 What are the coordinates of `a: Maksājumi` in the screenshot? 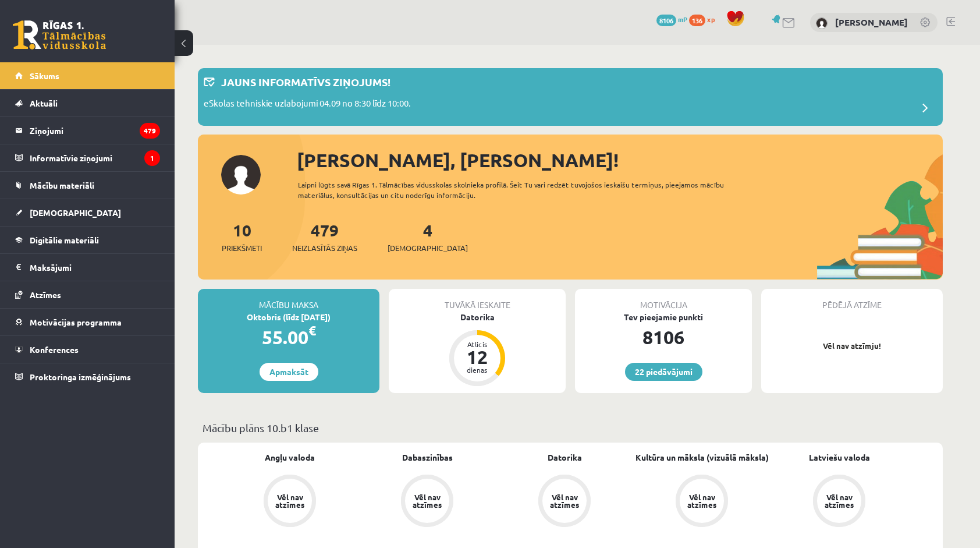 It's located at (87, 268).